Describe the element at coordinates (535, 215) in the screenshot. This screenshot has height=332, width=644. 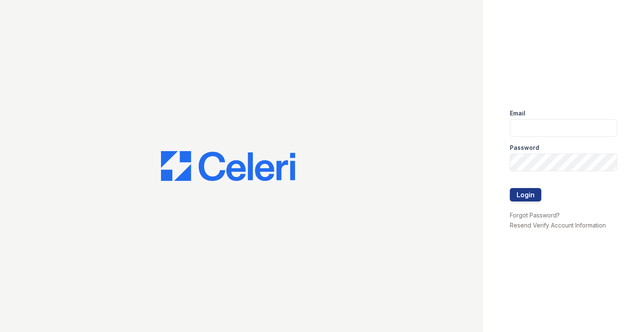
I see `a: Forgot Password?` at that location.